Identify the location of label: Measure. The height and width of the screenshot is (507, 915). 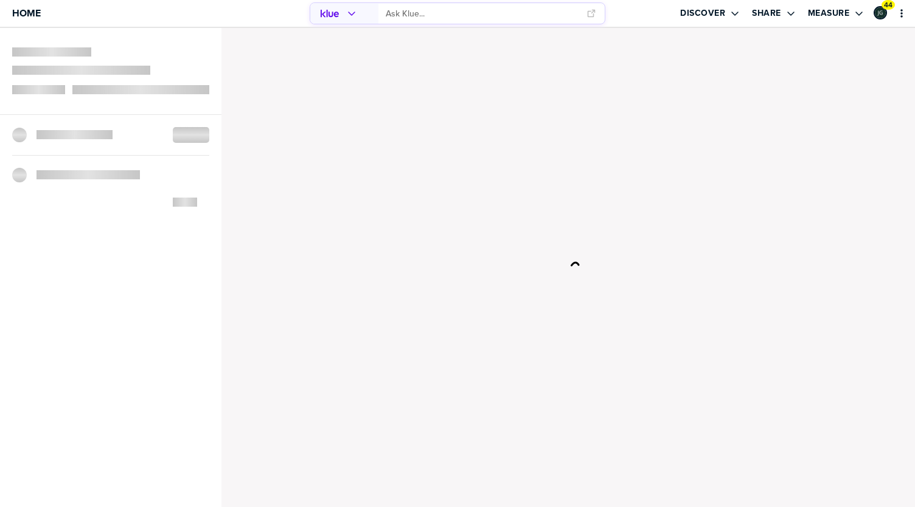
(828, 13).